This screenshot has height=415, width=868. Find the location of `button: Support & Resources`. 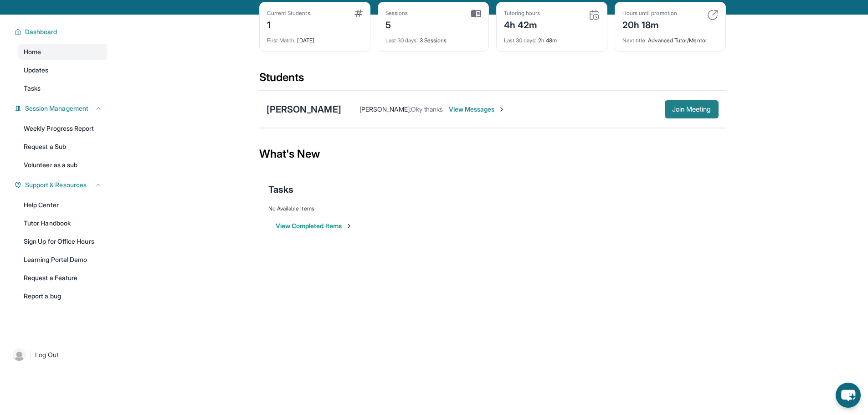

button: Support & Resources is located at coordinates (61, 185).